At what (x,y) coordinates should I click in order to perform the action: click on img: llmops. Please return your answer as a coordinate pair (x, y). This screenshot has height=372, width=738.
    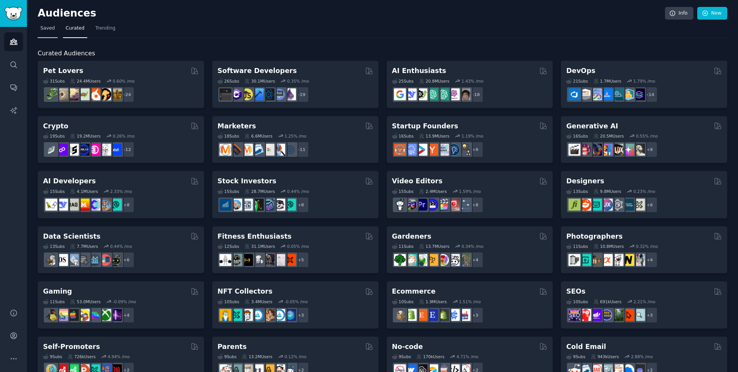
    Looking at the image, I should click on (105, 205).